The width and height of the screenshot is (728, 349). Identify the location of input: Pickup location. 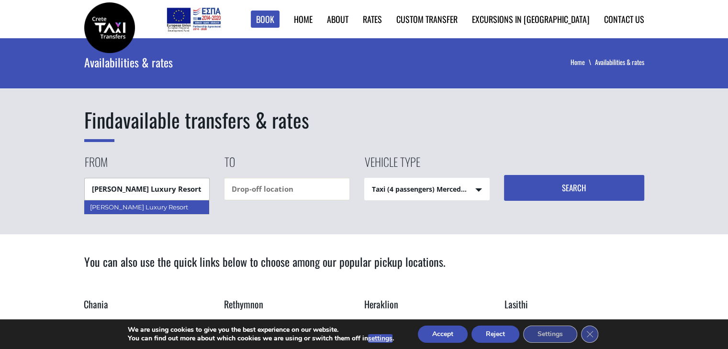
(147, 189).